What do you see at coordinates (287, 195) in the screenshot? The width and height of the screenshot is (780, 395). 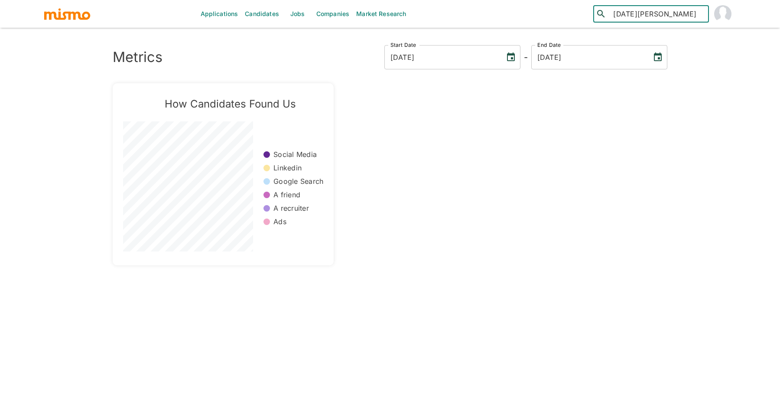 I see `p: A friend` at bounding box center [287, 195].